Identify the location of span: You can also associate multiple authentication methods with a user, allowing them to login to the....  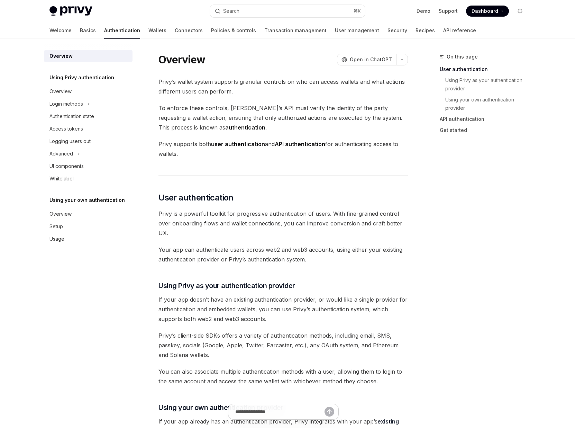
(283, 376).